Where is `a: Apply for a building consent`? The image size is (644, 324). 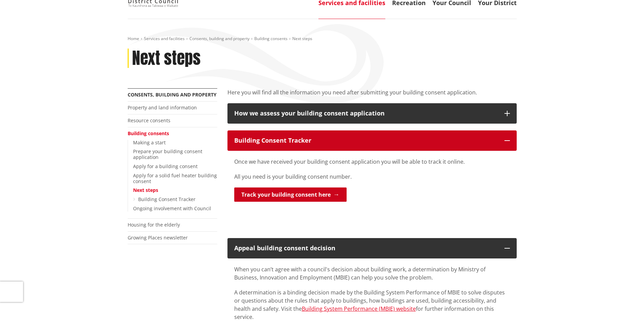 a: Apply for a building consent is located at coordinates (165, 166).